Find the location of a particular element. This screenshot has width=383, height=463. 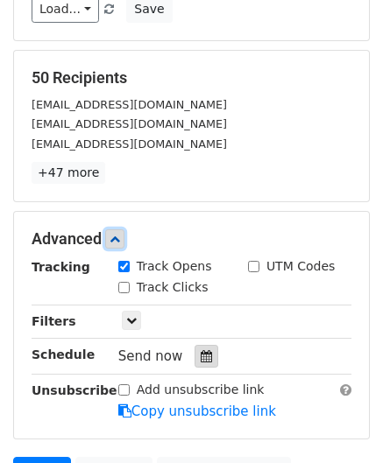

h5: 50 Recipients is located at coordinates (191, 78).